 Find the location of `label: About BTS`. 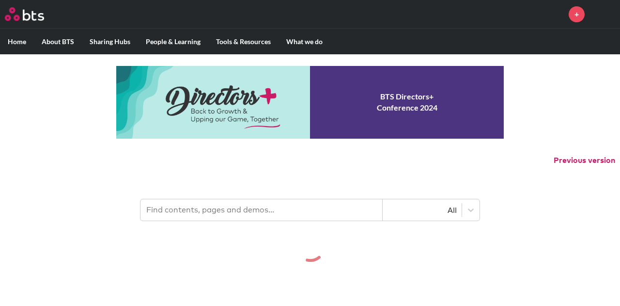

label: About BTS is located at coordinates (58, 42).